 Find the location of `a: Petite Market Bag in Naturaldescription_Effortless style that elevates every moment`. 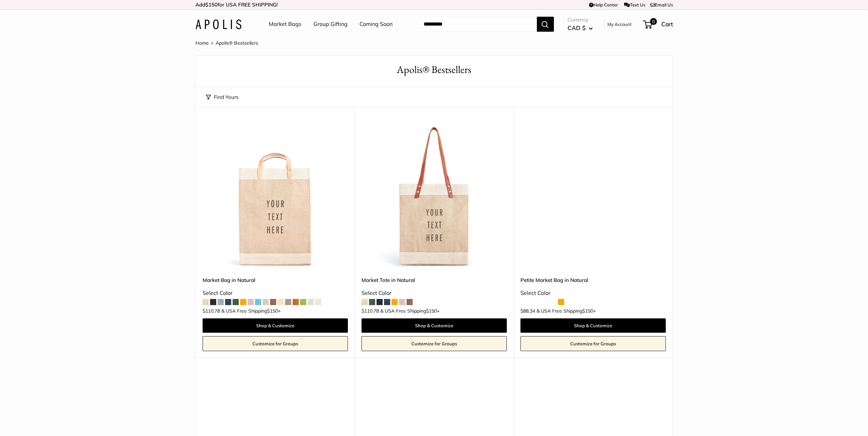

a: Petite Market Bag in Naturaldescription_Effortless style that elevates every moment is located at coordinates (593, 197).